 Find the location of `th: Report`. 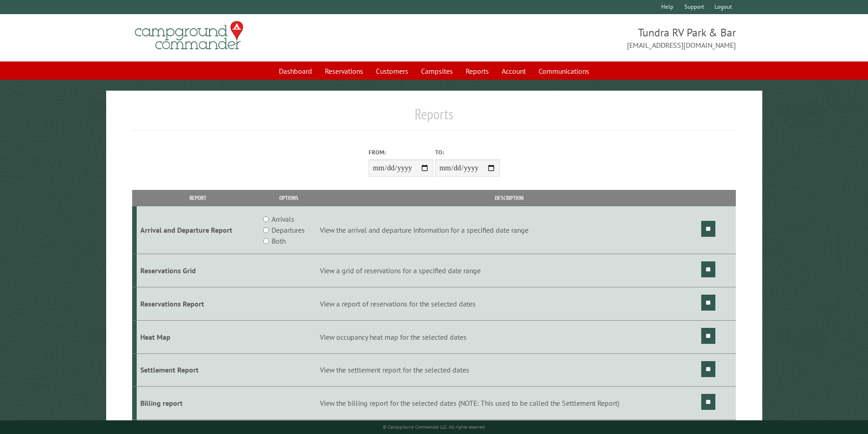

th: Report is located at coordinates (198, 198).